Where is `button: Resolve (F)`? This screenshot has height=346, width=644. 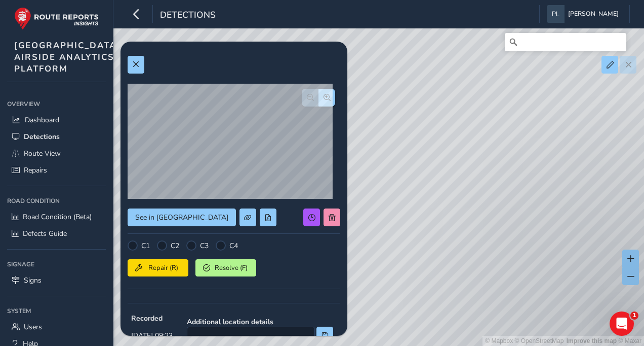
button: Resolve (F) is located at coordinates (226, 268).